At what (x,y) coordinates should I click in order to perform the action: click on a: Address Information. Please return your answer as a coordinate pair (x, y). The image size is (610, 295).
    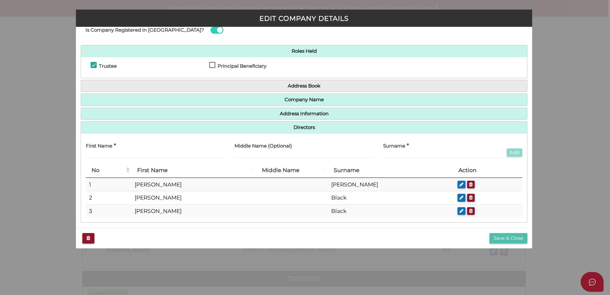
    Looking at the image, I should click on (304, 114).